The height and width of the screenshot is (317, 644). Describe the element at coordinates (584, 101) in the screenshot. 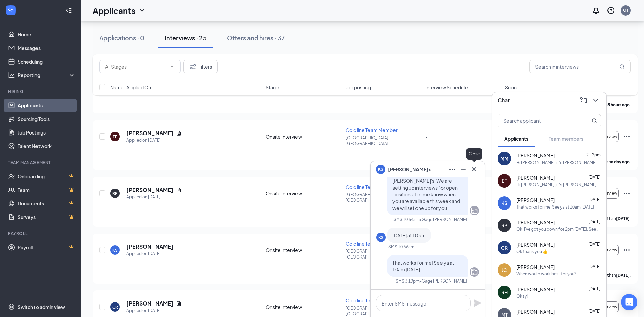

I see `button: ComposeMessage` at that location.